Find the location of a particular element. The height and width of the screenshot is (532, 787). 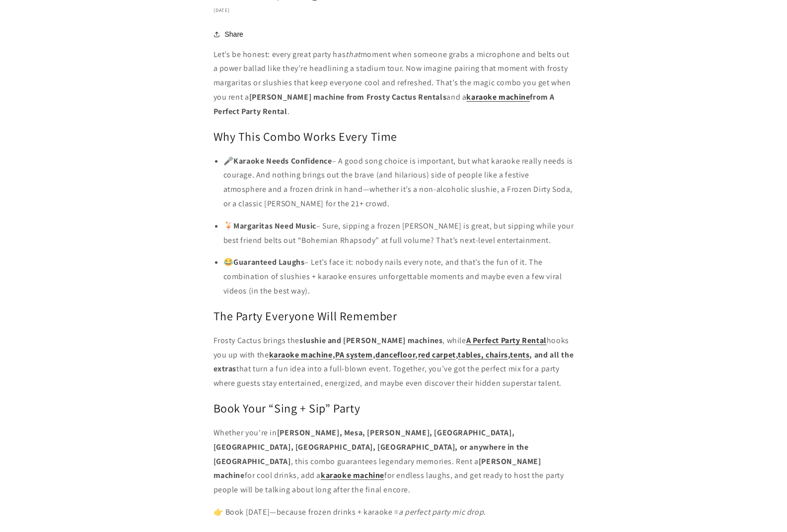

a: tables, chairs is located at coordinates (483, 355).